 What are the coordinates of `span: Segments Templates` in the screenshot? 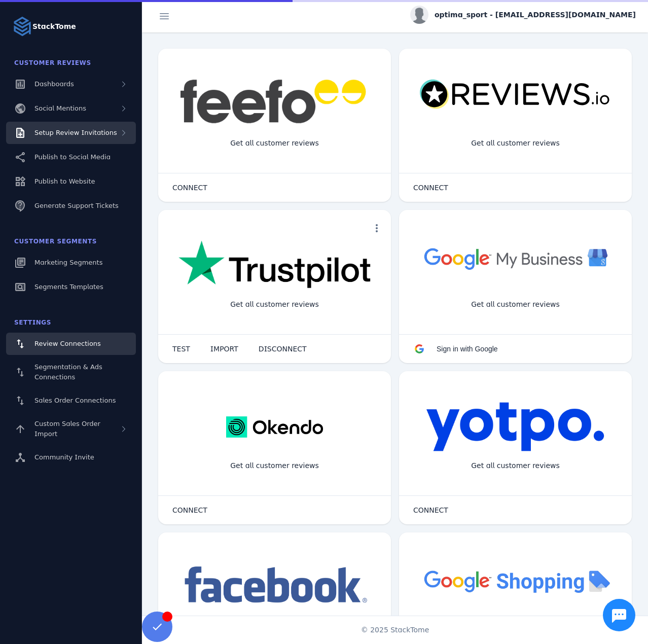 It's located at (69, 287).